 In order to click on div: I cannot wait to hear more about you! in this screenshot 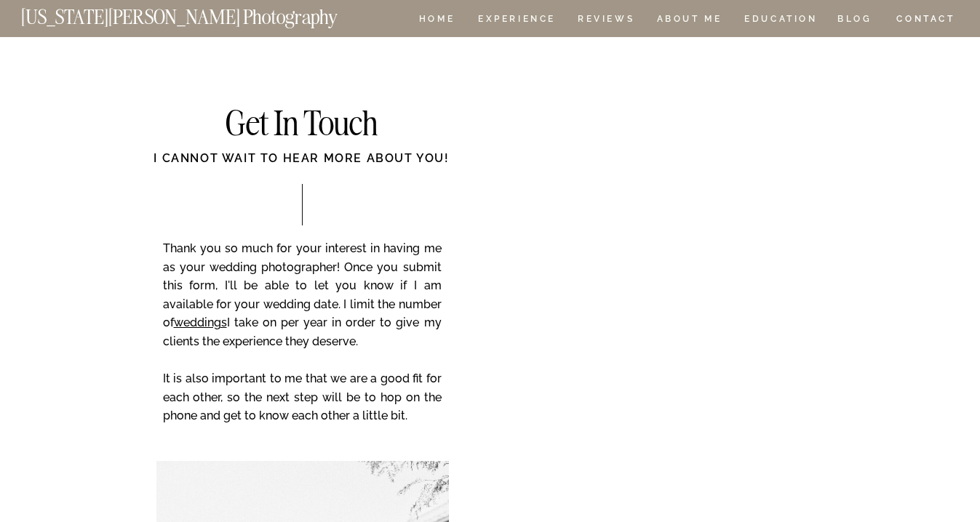, I will do `click(302, 166)`.